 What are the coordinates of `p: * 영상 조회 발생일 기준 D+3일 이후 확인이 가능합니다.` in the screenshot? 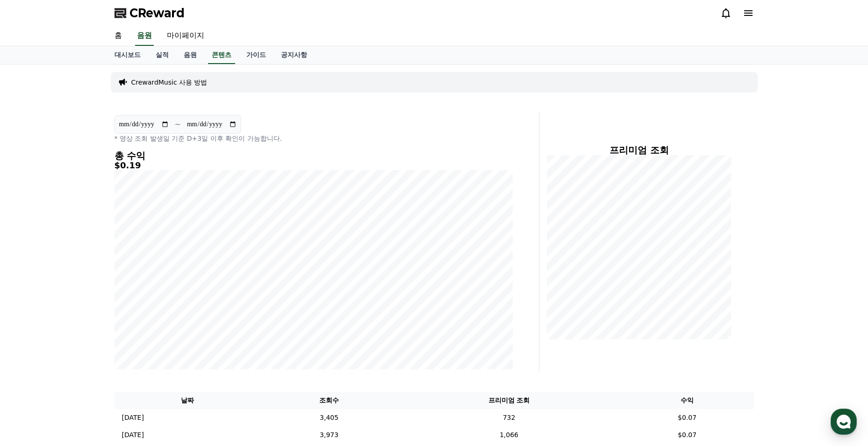 It's located at (313, 138).